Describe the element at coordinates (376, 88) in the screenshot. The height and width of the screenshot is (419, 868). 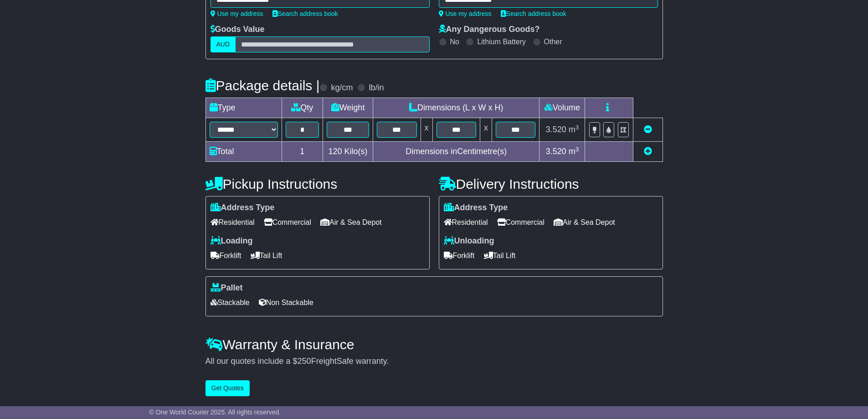
I see `label: lb/in` at that location.